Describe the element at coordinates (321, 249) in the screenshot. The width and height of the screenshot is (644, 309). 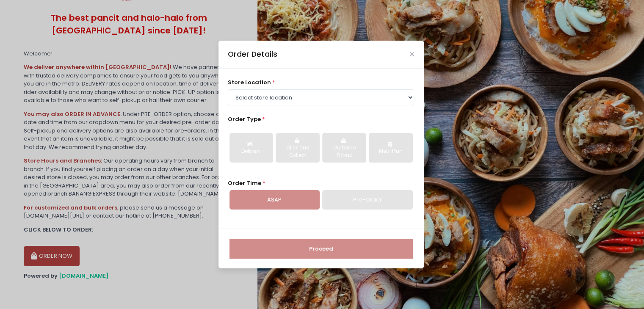
I see `button: Proceed` at that location.